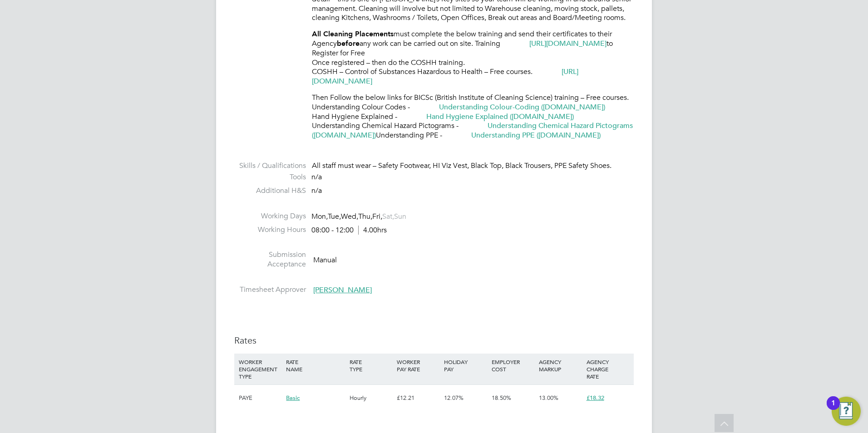  I want to click on label: Tools, so click(270, 177).